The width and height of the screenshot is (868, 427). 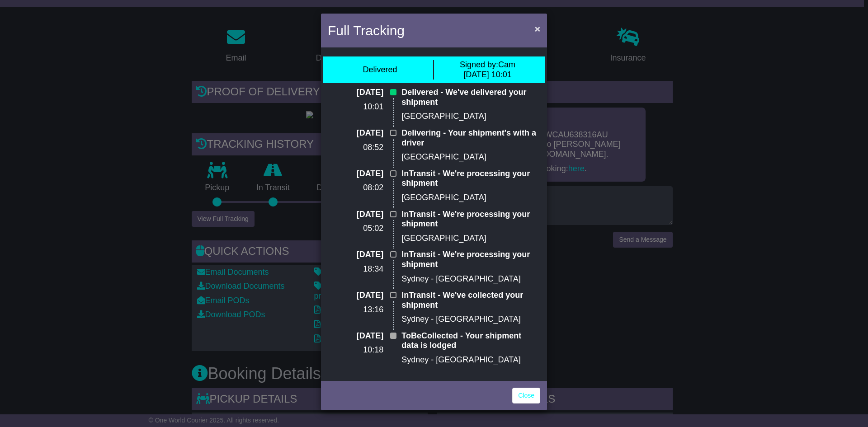 I want to click on p: 10:01, so click(x=355, y=107).